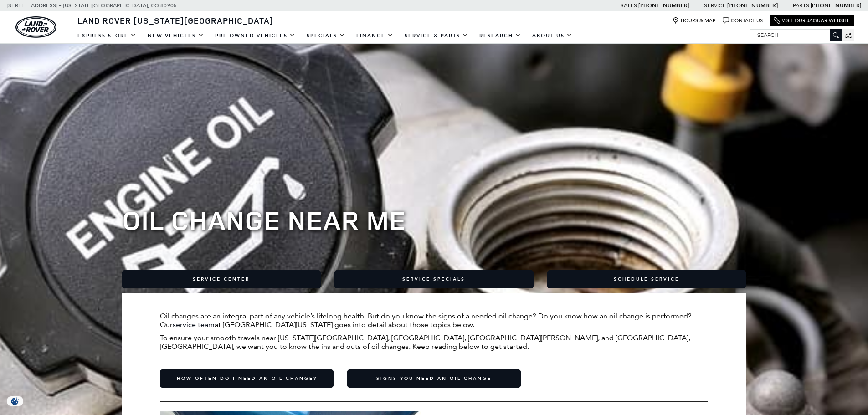 The image size is (868, 415). What do you see at coordinates (176, 36) in the screenshot?
I see `a: New Vehicles` at bounding box center [176, 36].